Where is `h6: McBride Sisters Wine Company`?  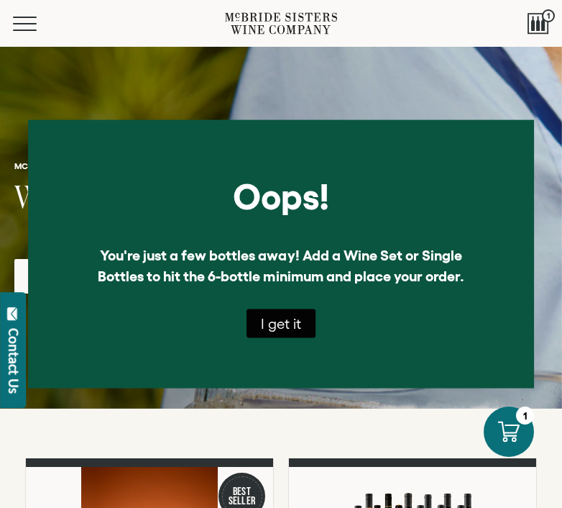
h6: McBride Sisters Wine Company is located at coordinates (281, 165).